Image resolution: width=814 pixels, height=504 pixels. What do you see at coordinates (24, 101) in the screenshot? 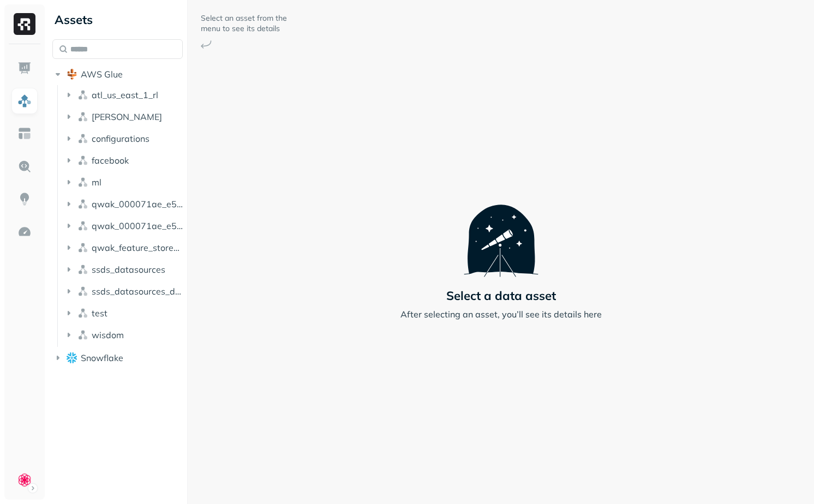
I see `img: Assets` at bounding box center [24, 101].